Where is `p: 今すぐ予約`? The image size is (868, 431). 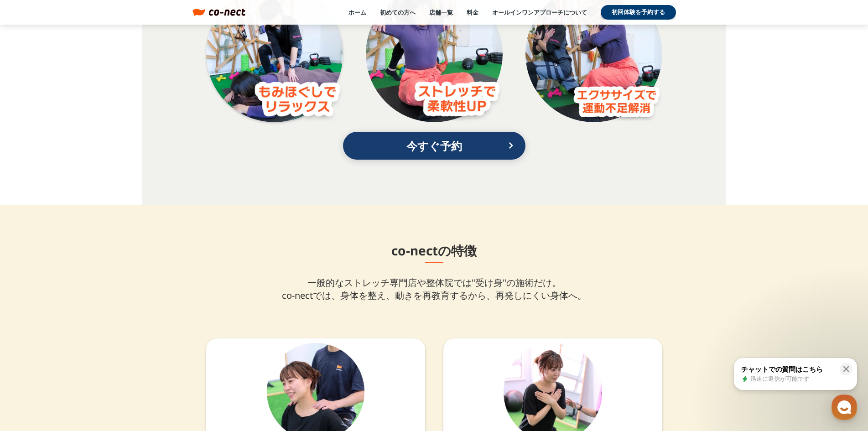 p: 今すぐ予約 is located at coordinates (435, 146).